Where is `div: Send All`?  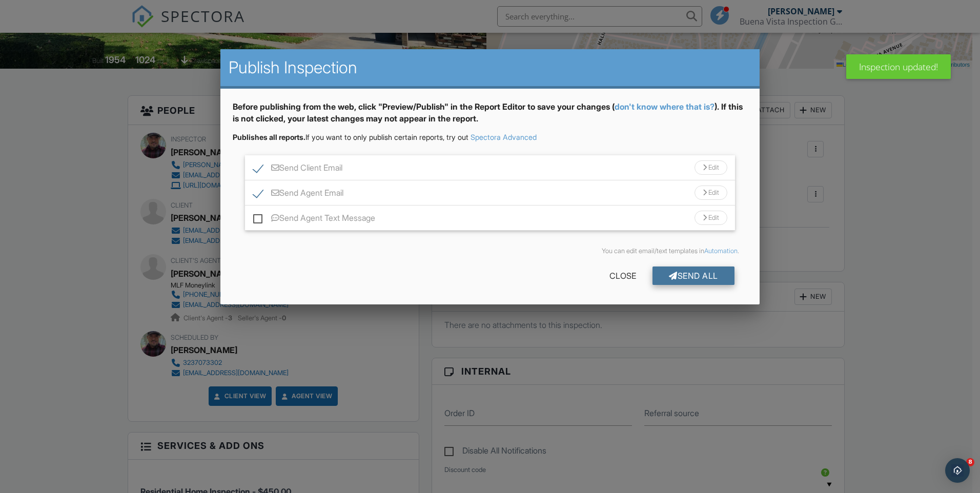 div: Send All is located at coordinates (694, 276).